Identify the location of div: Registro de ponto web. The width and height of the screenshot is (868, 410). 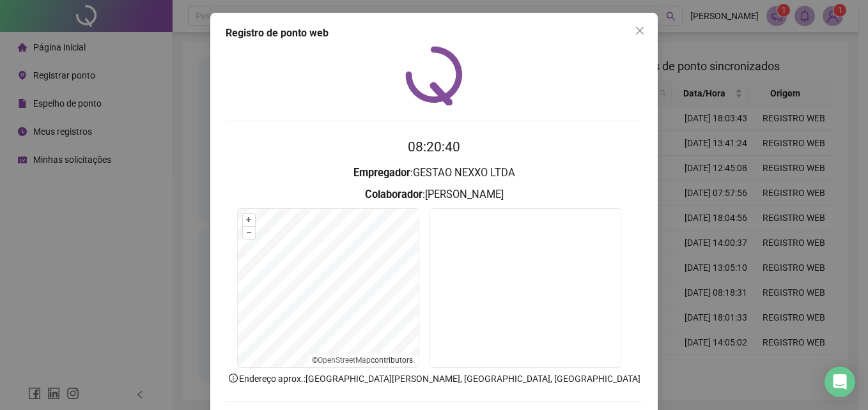
(434, 33).